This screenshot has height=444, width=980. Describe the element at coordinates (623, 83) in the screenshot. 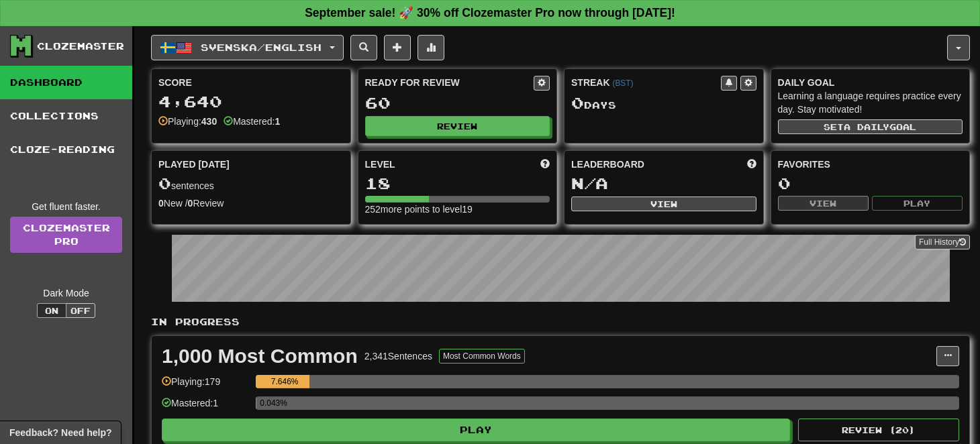

I see `a: (BST)` at that location.